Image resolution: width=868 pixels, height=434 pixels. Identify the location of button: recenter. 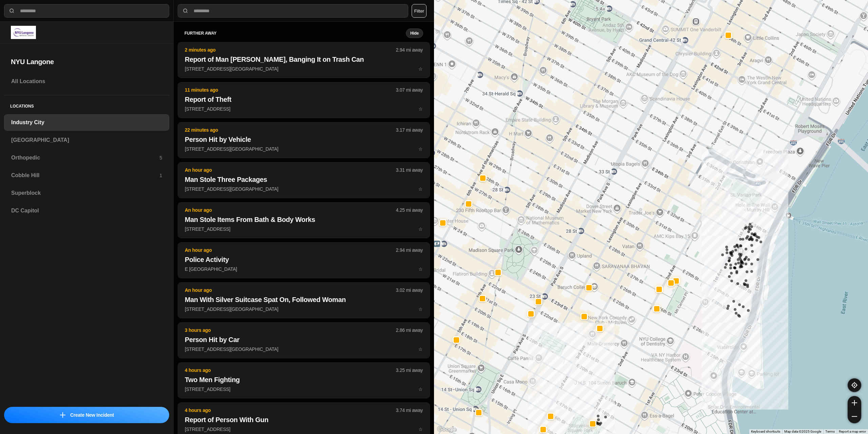
(854, 385).